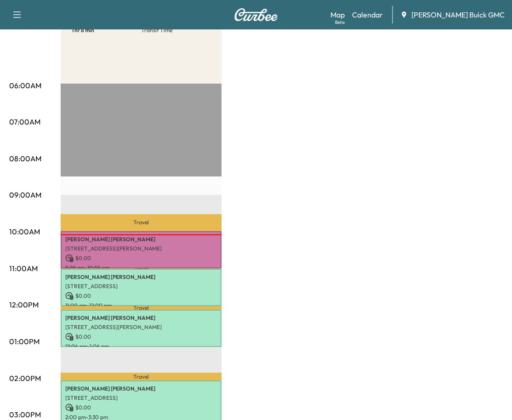 This screenshot has width=512, height=420. What do you see at coordinates (25, 86) in the screenshot?
I see `p: 06:00AM` at bounding box center [25, 86].